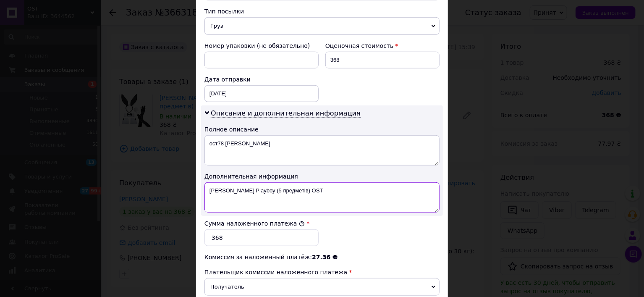  Describe the element at coordinates (322, 26) in the screenshot. I see `span: Груз` at that location.